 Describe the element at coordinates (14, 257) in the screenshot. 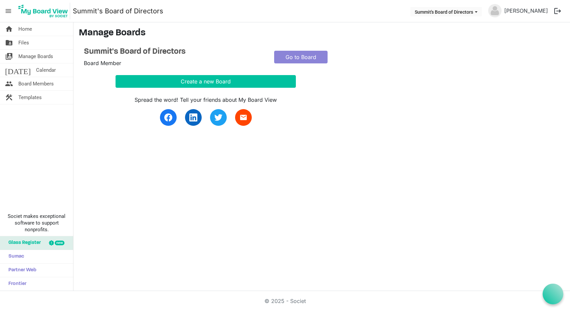

I see `span: Sumac` at that location.